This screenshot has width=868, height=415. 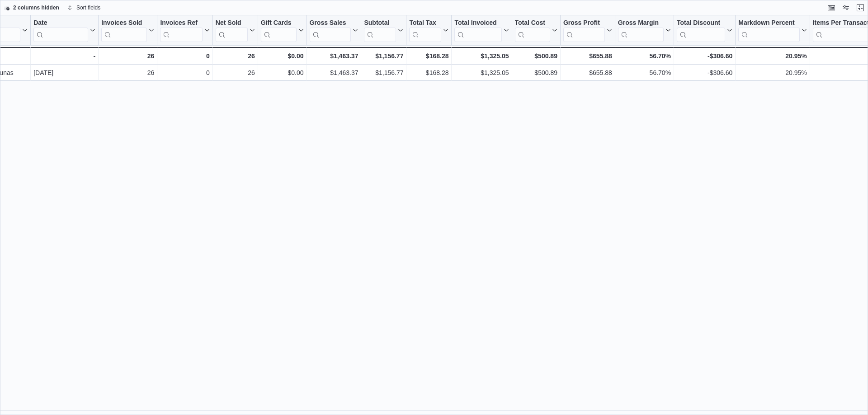 I want to click on span: Sort fields, so click(x=88, y=8).